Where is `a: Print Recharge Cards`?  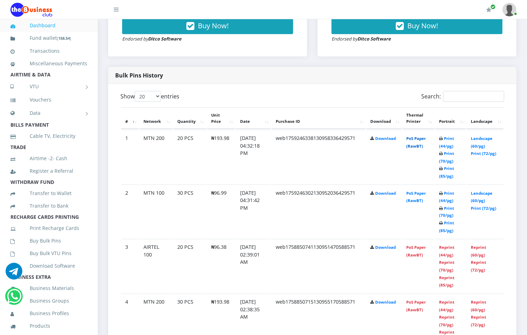 a: Print Recharge Cards is located at coordinates (49, 228).